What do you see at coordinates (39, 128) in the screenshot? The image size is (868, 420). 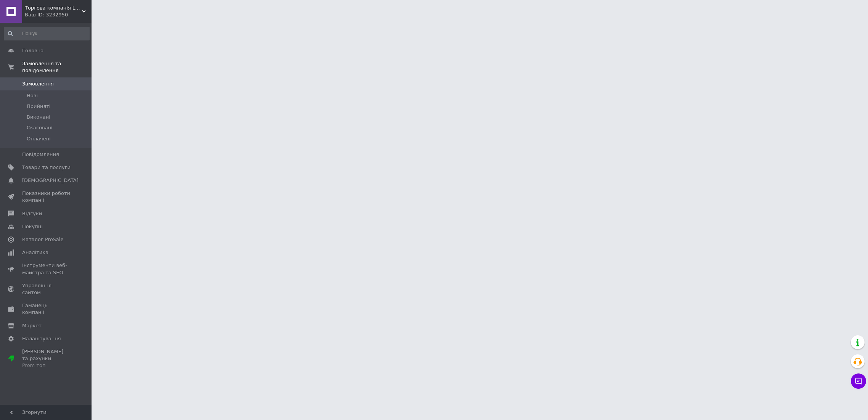 I see `span: Скасовані` at bounding box center [39, 128].